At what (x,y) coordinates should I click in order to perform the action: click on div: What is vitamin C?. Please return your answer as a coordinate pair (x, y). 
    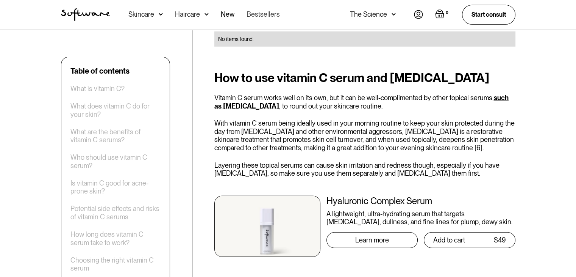
    Looking at the image, I should click on (97, 89).